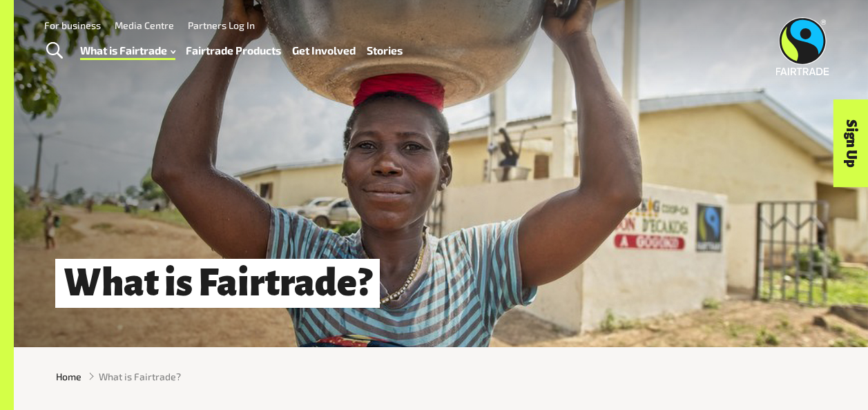  What do you see at coordinates (69, 376) in the screenshot?
I see `a: Home` at bounding box center [69, 376].